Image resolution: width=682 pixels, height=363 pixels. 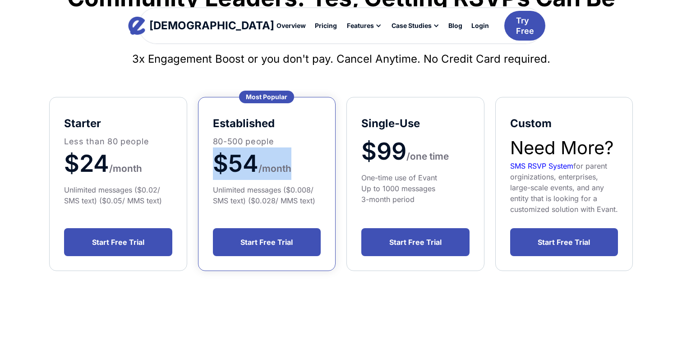 What do you see at coordinates (455, 26) in the screenshot?
I see `a: Blog` at bounding box center [455, 26].